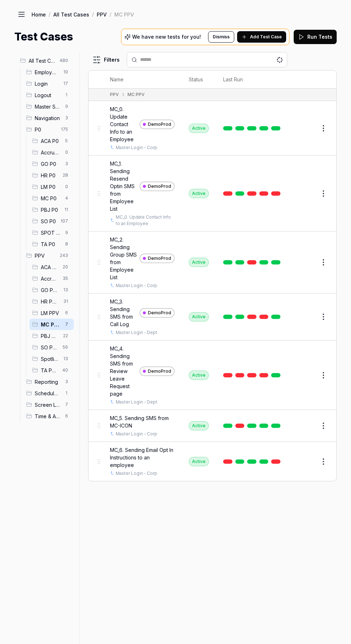 This screenshot has height=644, width=351. Describe the element at coordinates (52, 267) in the screenshot. I see `div: Drag to reorderACA PPV20` at that location.